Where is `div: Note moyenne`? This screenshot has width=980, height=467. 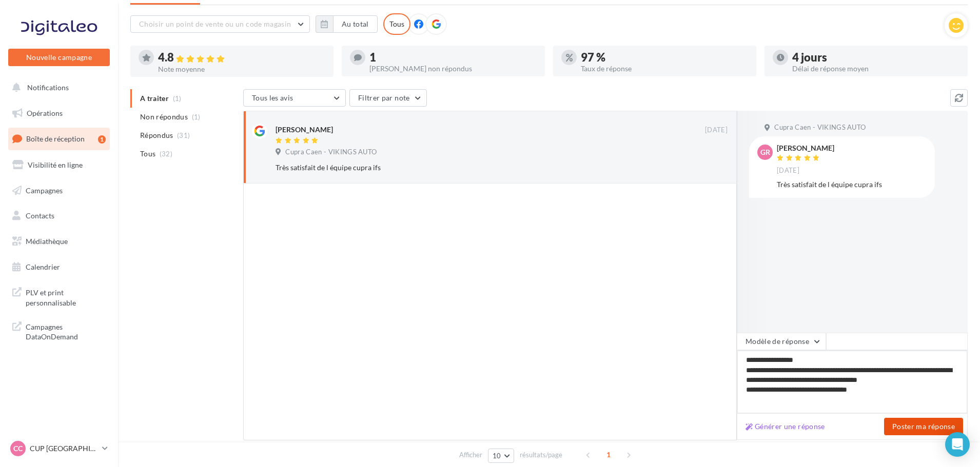 div: Note moyenne is located at coordinates (242, 69).